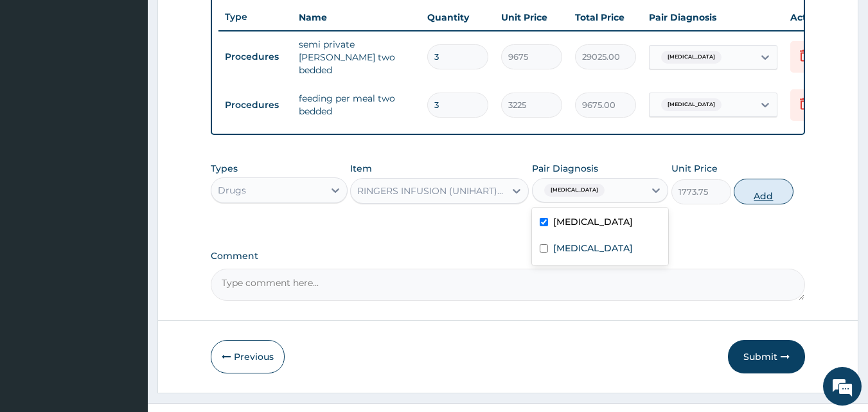  Describe the element at coordinates (360, 169) in the screenshot. I see `label: Item` at that location.